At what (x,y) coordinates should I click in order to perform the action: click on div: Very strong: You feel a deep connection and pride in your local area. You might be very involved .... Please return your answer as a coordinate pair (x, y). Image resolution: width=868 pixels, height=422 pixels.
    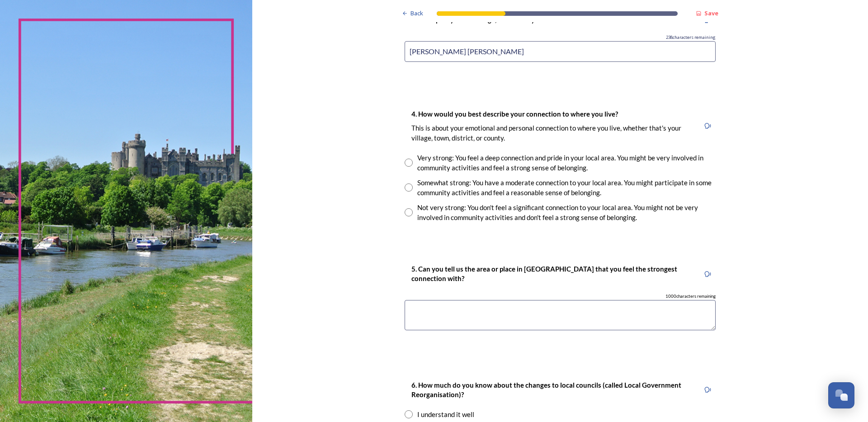
    Looking at the image, I should click on (567, 163).